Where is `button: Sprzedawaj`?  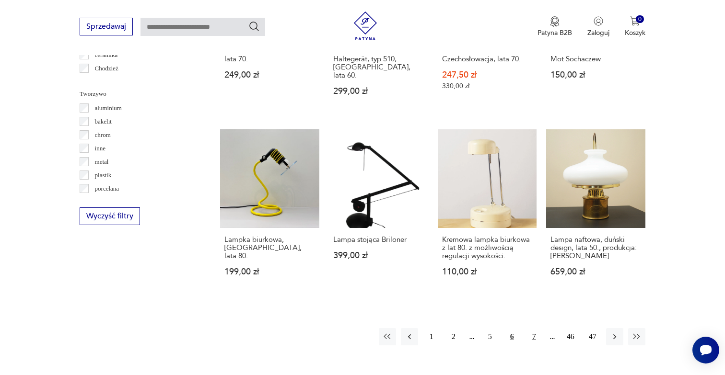 button: Sprzedawaj is located at coordinates (106, 26).